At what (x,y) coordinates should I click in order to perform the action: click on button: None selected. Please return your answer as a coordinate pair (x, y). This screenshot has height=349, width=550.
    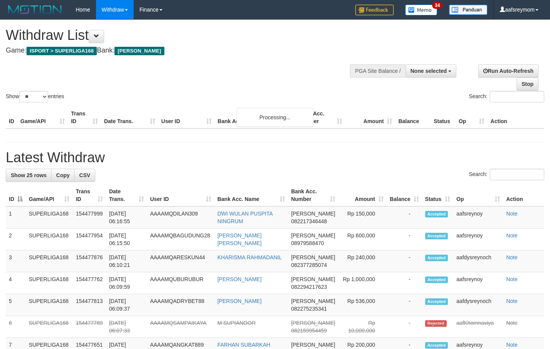
    Looking at the image, I should click on (431, 71).